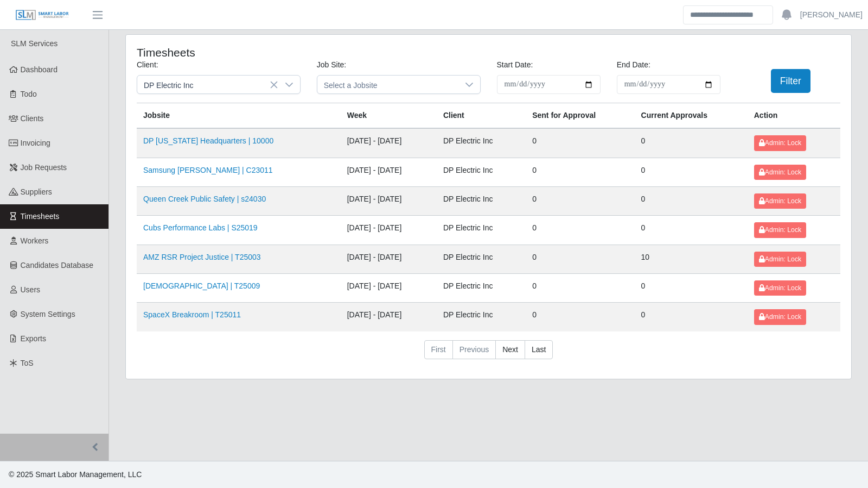 The image size is (868, 488). What do you see at coordinates (332, 64) in the screenshot?
I see `label: Job Site:` at bounding box center [332, 64].